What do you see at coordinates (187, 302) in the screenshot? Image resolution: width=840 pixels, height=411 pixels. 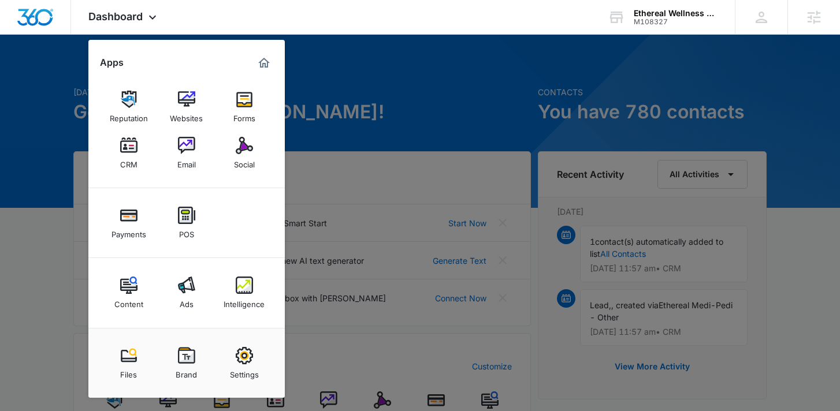 I see `div: Ads` at bounding box center [187, 302].